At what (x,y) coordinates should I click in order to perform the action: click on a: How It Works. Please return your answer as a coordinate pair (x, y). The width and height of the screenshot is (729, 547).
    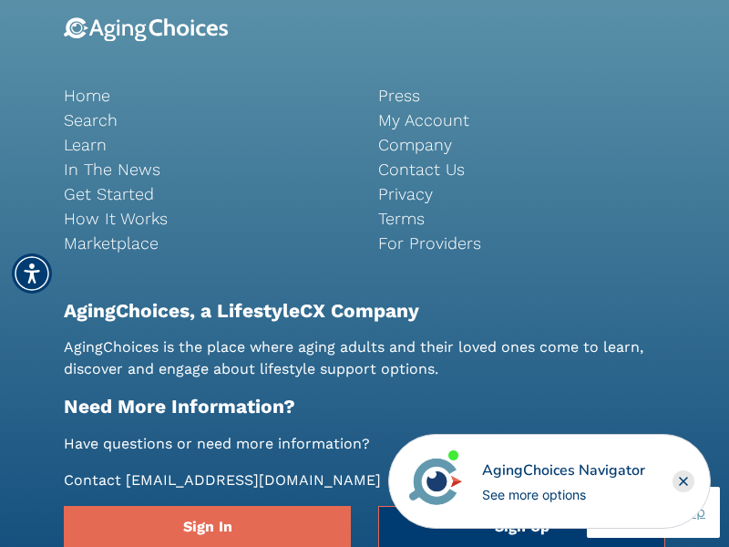
    Looking at the image, I should click on (207, 218).